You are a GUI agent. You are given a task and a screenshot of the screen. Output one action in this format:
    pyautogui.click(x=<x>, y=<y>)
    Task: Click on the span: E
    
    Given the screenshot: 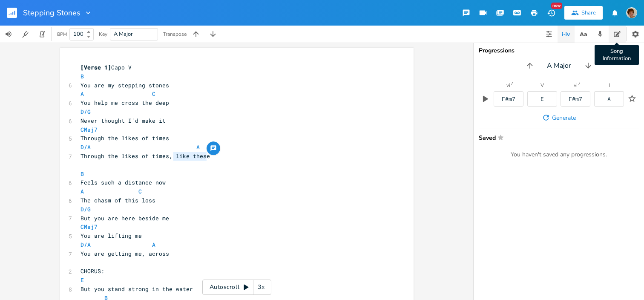 What is the action you would take?
    pyautogui.click(x=82, y=280)
    